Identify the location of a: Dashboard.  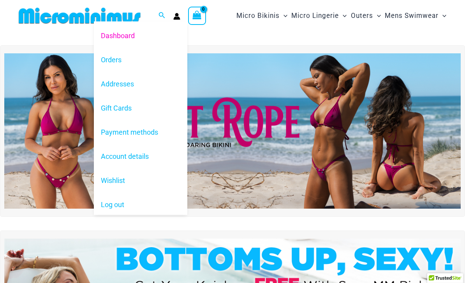
(141, 35).